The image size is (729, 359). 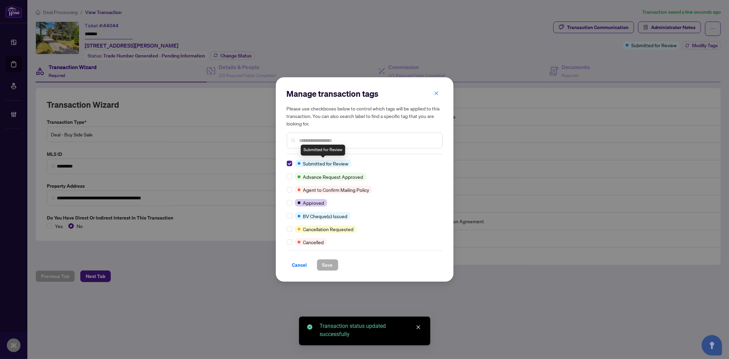 I want to click on div: Transaction status updated successfully, so click(x=371, y=330).